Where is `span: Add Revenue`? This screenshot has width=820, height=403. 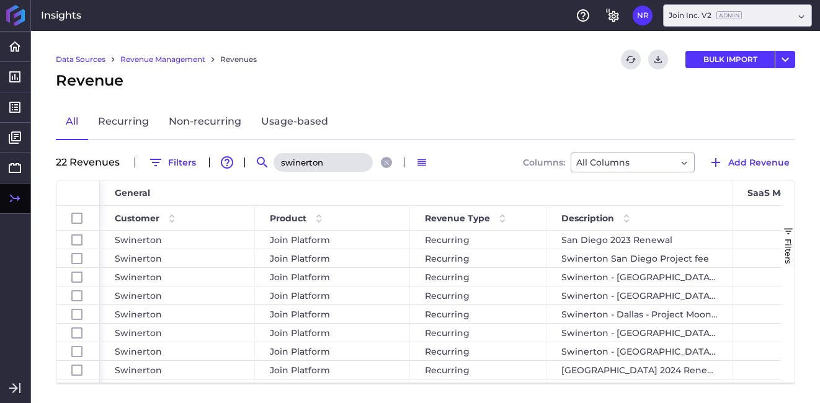
span: Add Revenue is located at coordinates (758, 162).